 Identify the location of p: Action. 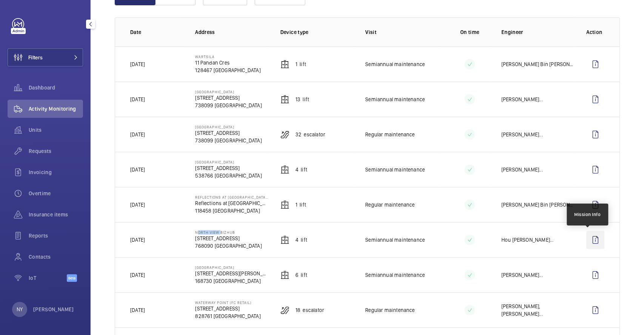
(595, 32).